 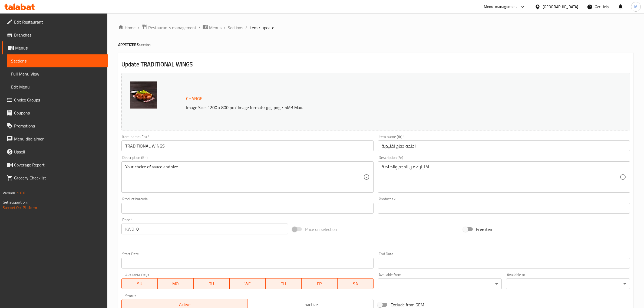 What do you see at coordinates (319, 284) in the screenshot?
I see `button: FR` at bounding box center [319, 284].